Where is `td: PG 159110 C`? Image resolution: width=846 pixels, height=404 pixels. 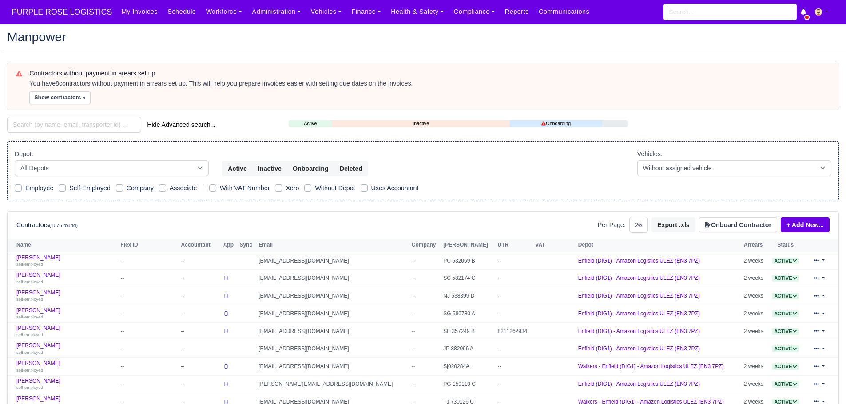 td: PG 159110 C is located at coordinates (468, 385).